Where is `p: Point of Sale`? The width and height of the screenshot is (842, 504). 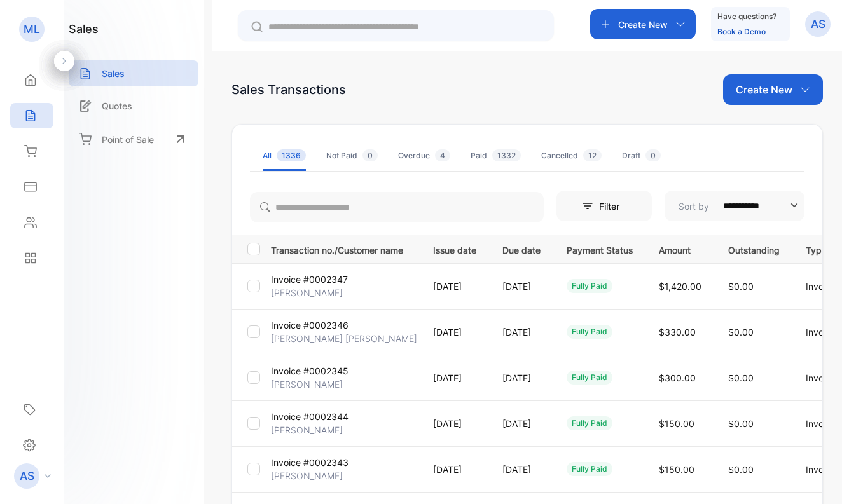 p: Point of Sale is located at coordinates (128, 139).